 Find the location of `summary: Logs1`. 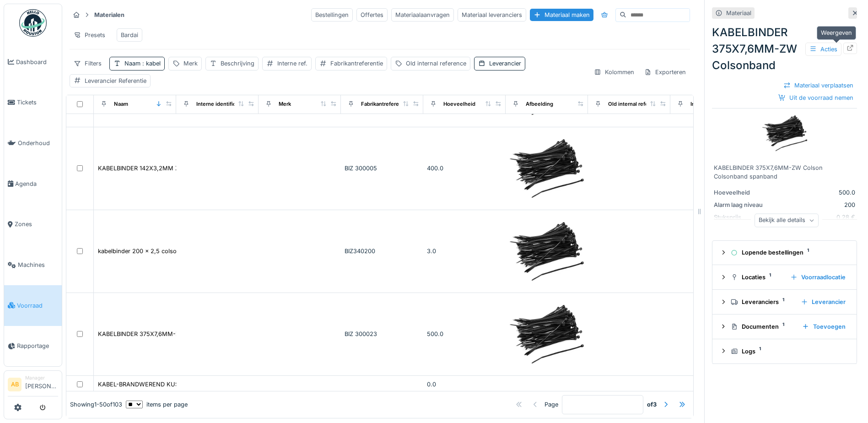

summary: Logs1 is located at coordinates (785, 351).